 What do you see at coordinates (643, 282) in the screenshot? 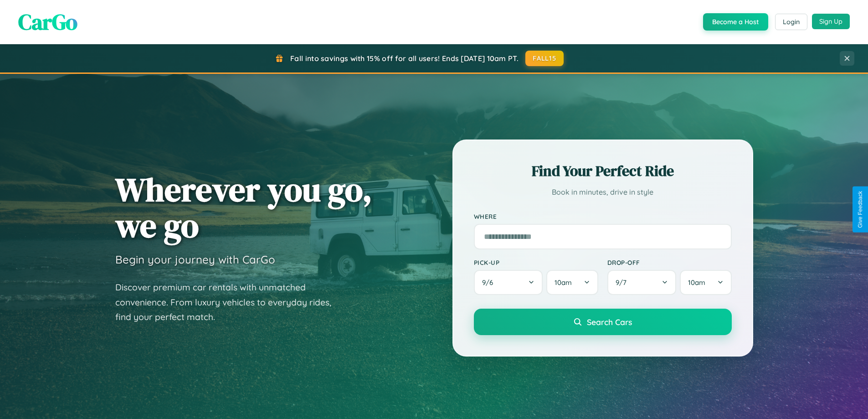
I see `button: 9/7` at bounding box center [643, 282].